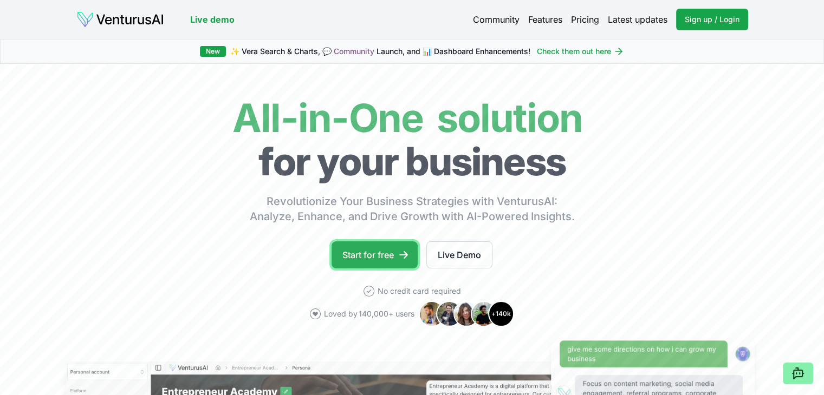 This screenshot has width=824, height=395. Describe the element at coordinates (212, 19) in the screenshot. I see `a: Live demo` at that location.